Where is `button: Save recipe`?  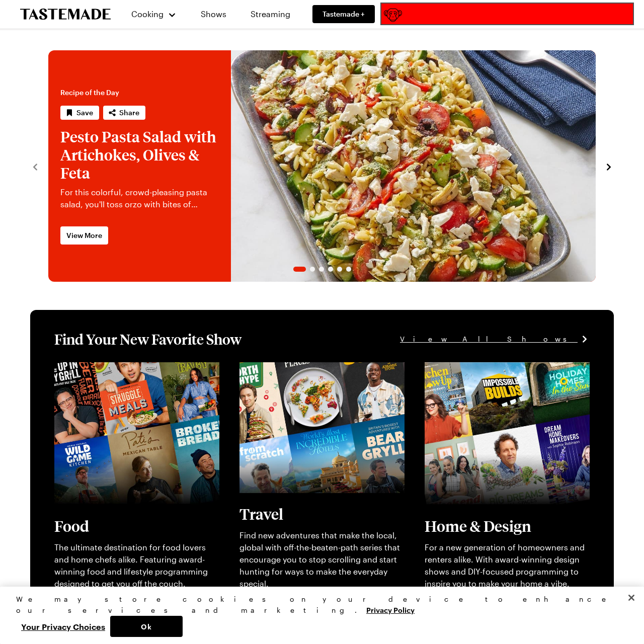
button: Save recipe is located at coordinates (79, 113).